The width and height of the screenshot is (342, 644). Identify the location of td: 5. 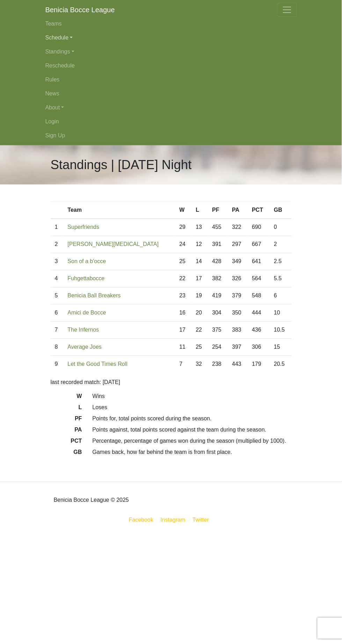
(57, 296).